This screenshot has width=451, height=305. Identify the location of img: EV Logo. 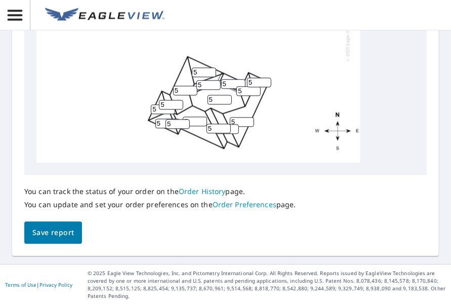
(105, 15).